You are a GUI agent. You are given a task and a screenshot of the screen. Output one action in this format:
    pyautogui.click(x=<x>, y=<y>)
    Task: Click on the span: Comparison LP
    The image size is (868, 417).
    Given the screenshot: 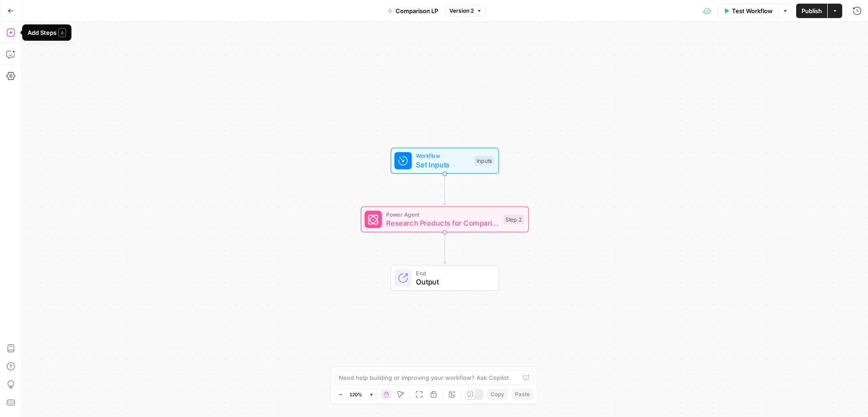 What is the action you would take?
    pyautogui.click(x=417, y=11)
    